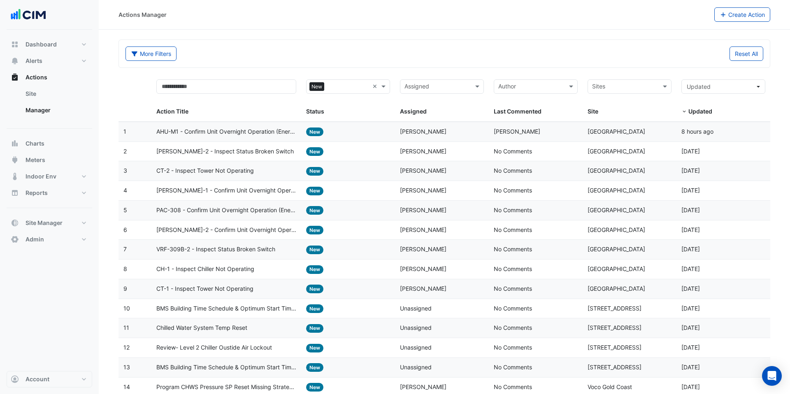 This screenshot has height=394, width=790. Describe the element at coordinates (35, 239) in the screenshot. I see `span: Admin` at that location.